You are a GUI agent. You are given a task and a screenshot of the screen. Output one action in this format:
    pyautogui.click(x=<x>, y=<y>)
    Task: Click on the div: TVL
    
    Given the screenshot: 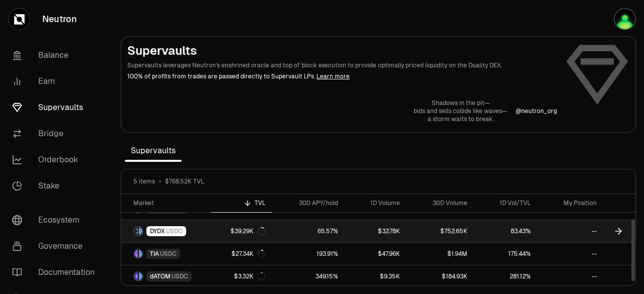 What is the action you would take?
    pyautogui.click(x=241, y=203)
    